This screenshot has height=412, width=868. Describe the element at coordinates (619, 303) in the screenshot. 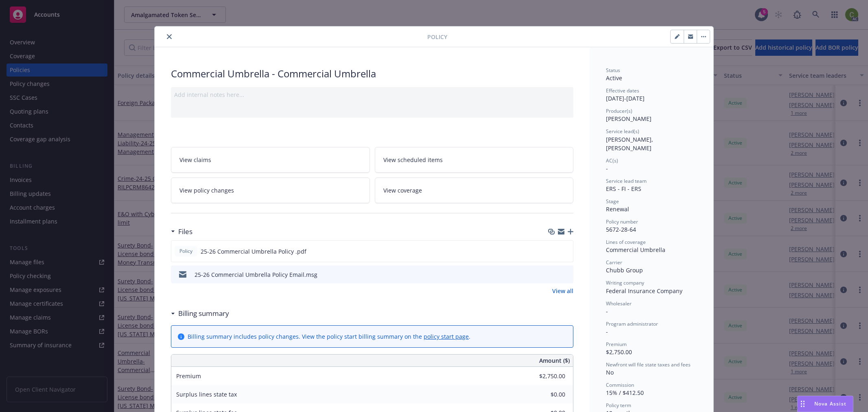

I see `span: Wholesaler` at that location.